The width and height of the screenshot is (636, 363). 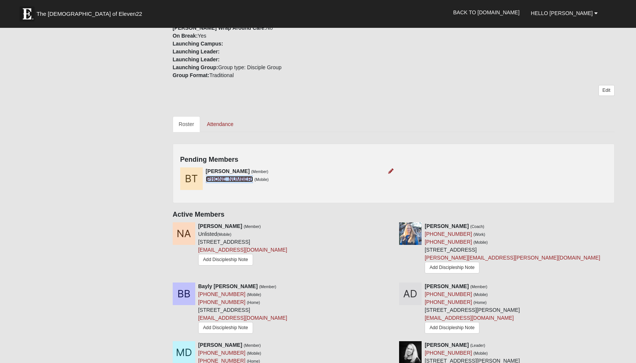 What do you see at coordinates (478, 226) in the screenshot?
I see `small: (Coach)` at bounding box center [478, 226].